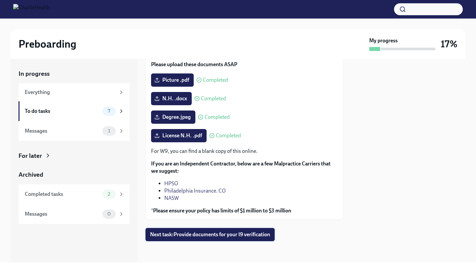 The height and width of the screenshot is (269, 476). What do you see at coordinates (74, 175) in the screenshot?
I see `a: Archived` at bounding box center [74, 175].